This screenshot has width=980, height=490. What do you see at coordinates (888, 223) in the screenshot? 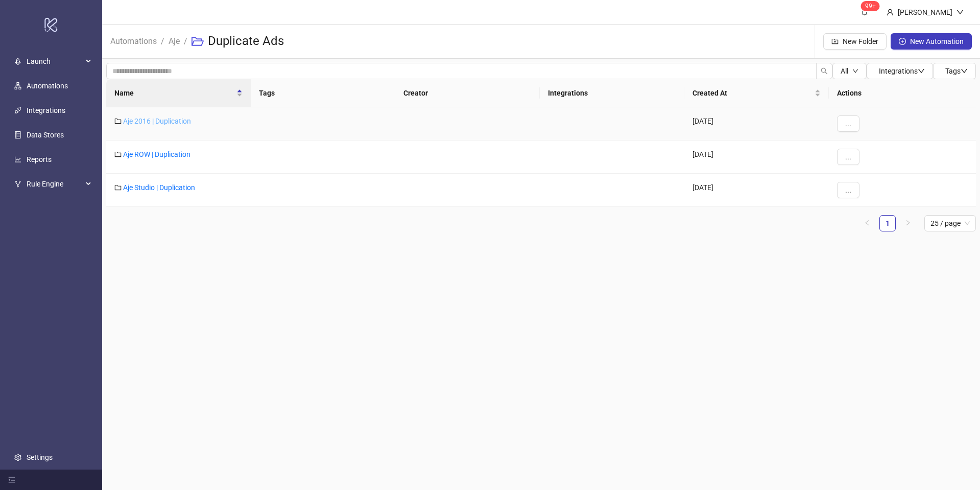
I see `a: 1` at bounding box center [888, 223].